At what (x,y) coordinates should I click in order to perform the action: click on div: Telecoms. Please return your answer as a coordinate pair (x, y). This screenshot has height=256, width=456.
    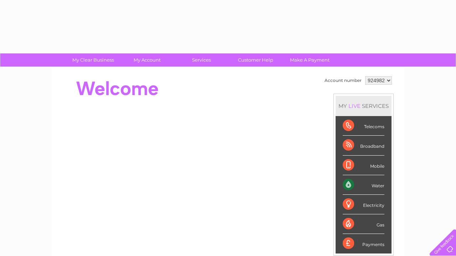
    Looking at the image, I should click on (363, 126).